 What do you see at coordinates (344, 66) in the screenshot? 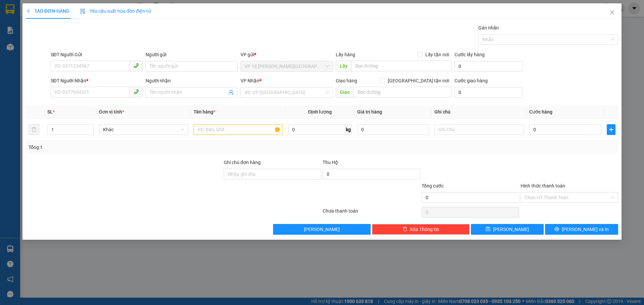
I see `span: Lấy` at bounding box center [344, 66].